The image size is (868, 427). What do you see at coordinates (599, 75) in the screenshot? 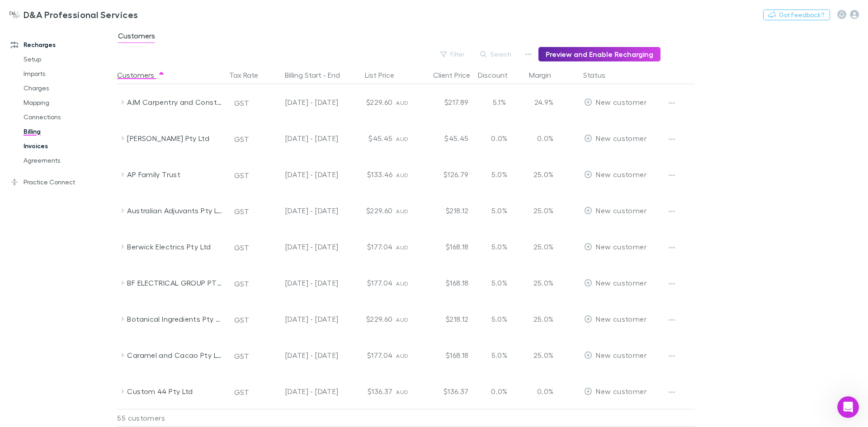
I see `button: Status` at bounding box center [599, 75].